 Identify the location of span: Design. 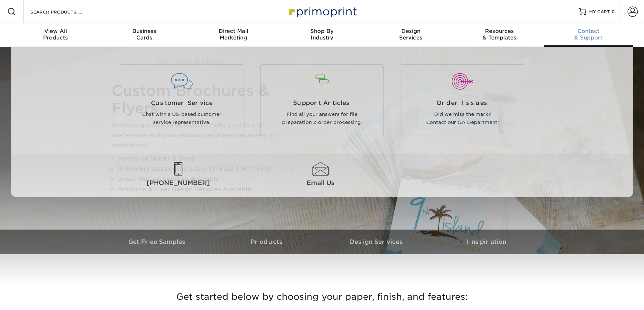
(410, 31).